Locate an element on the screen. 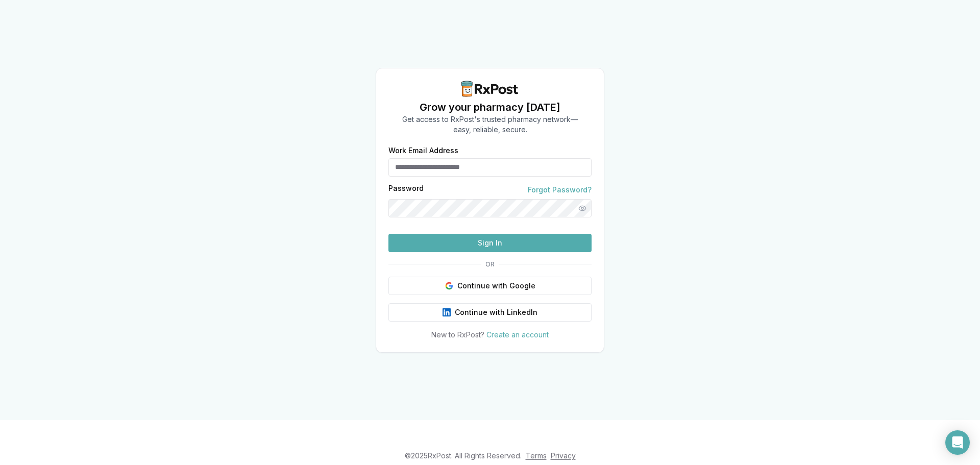 Image resolution: width=980 pixels, height=465 pixels. span: OR is located at coordinates (490, 265).